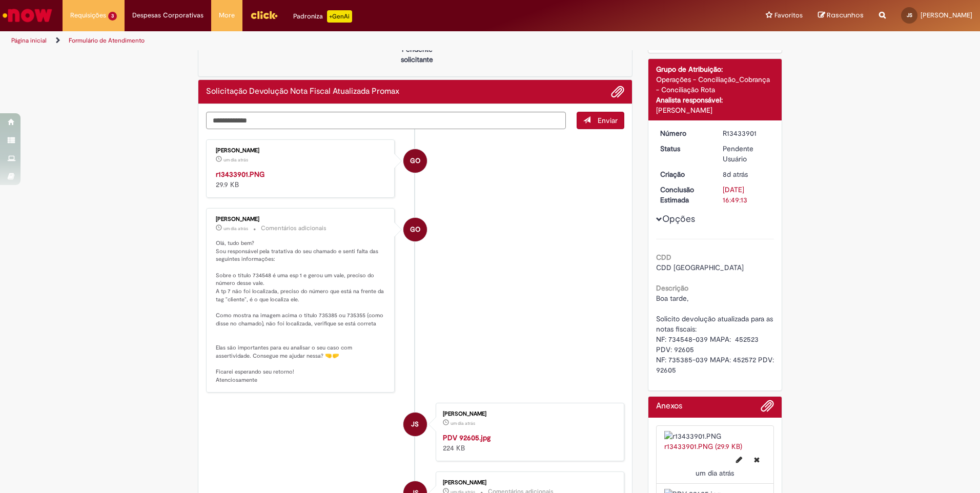  Describe the element at coordinates (607, 120) in the screenshot. I see `span: Enviar` at that location.